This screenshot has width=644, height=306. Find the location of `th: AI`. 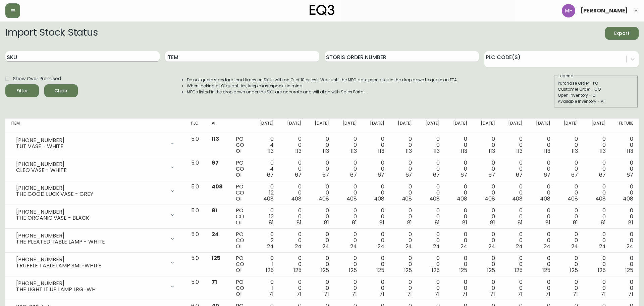

th: AI is located at coordinates (218, 126).